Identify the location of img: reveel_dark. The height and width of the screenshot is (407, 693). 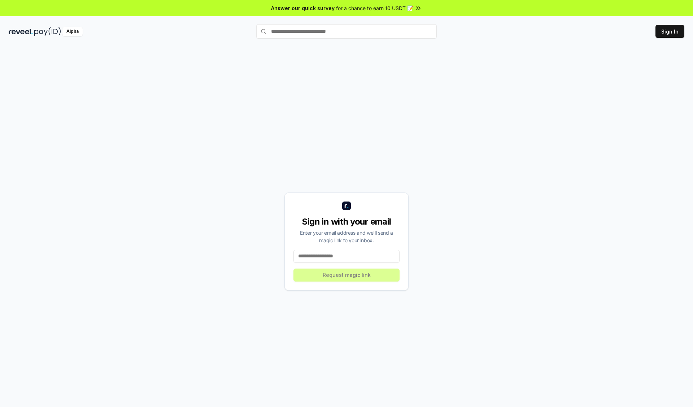
(21, 31).